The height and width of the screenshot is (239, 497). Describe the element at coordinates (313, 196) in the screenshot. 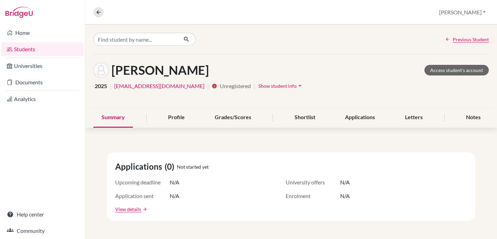

I see `span: Enrolment` at that location.